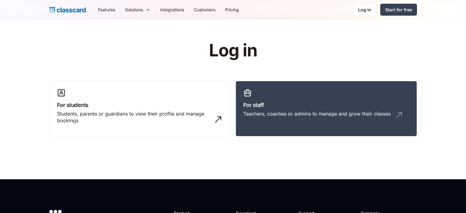  I want to click on div: Teachers, coaches or admins to manage and grow their classes, so click(317, 114).